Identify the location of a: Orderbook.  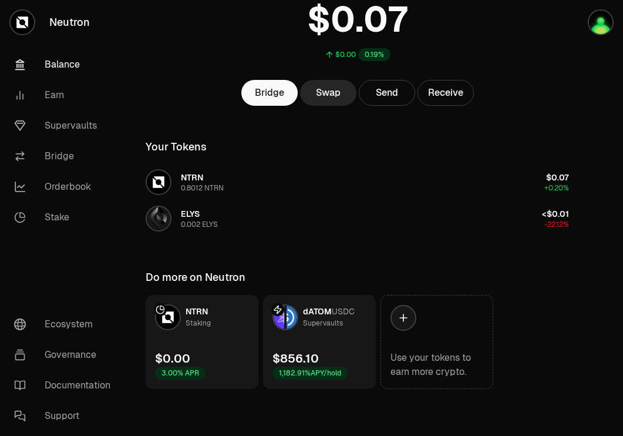
(66, 187).